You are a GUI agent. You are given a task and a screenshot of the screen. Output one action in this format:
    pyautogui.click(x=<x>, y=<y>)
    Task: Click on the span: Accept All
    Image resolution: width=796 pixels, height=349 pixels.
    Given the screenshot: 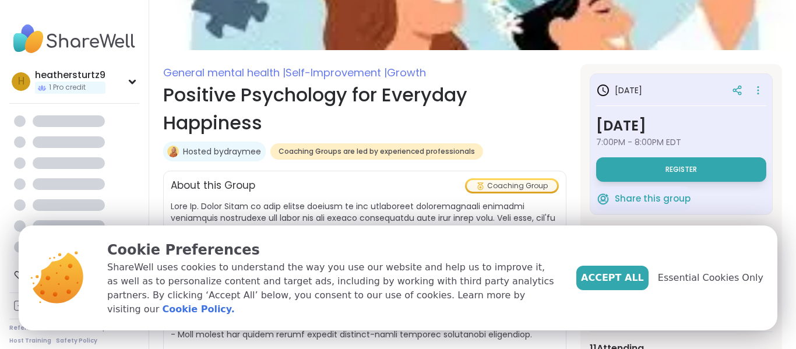 What is the action you would take?
    pyautogui.click(x=612, y=278)
    